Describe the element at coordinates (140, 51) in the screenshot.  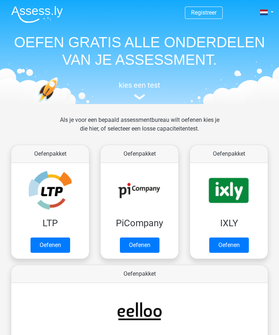
I see `h1: OEFEN GRATIS ALLE ONDERDELEN VAN JE ASSESSMENT.` at that location.